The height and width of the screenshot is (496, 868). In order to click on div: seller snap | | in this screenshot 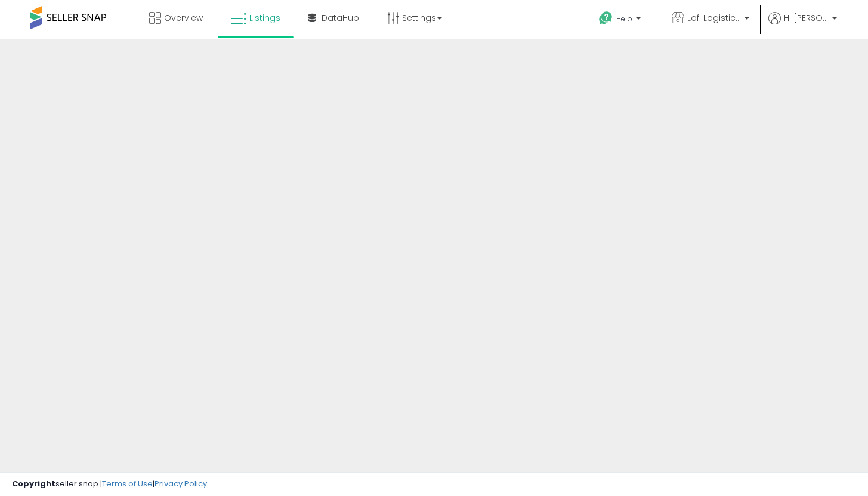, I will do `click(109, 484)`.